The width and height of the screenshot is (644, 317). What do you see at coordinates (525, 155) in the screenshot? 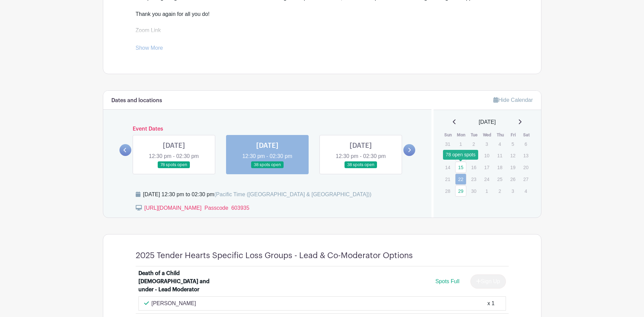
I see `p: 13` at bounding box center [525, 155].